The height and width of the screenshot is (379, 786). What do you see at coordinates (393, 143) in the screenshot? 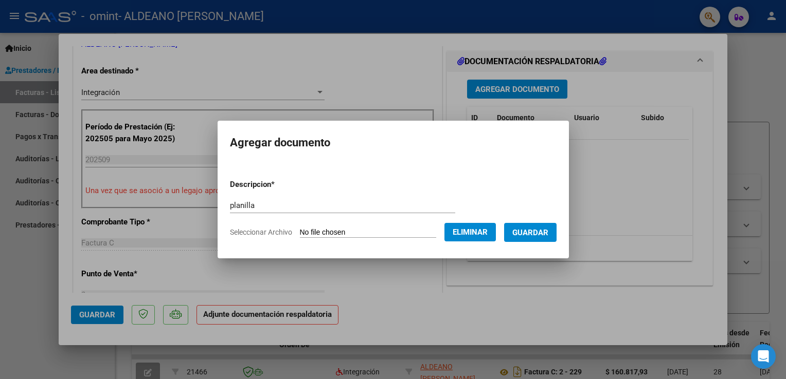
I see `h2: Agregar documento` at bounding box center [393, 143].